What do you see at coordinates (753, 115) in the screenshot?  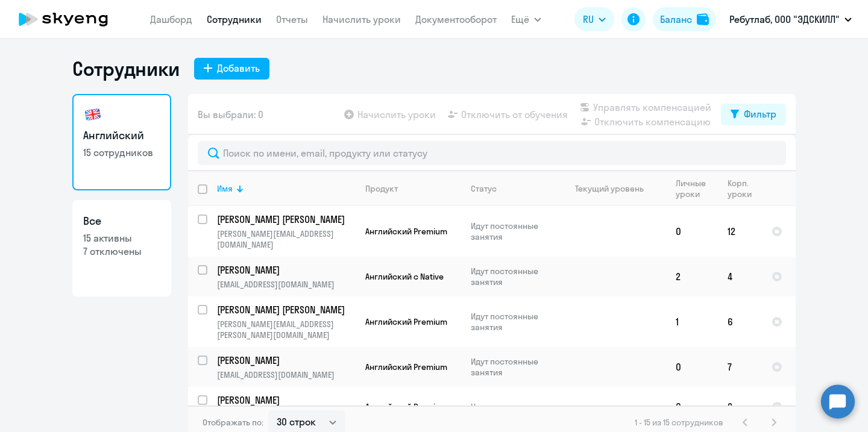 I see `button: Фильтр` at bounding box center [753, 115].